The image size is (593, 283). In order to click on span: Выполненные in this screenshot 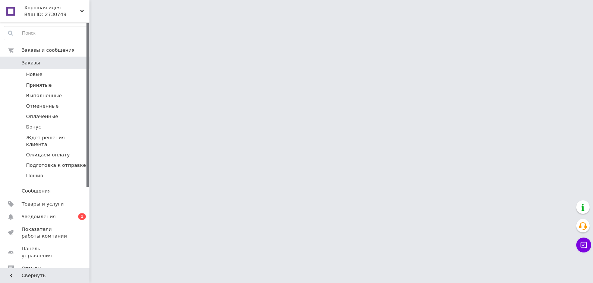, I will do `click(44, 96)`.